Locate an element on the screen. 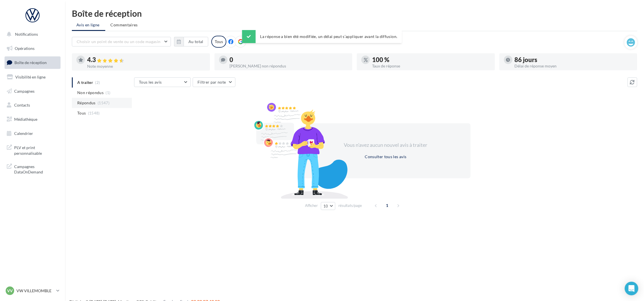 This screenshot has height=301, width=644. a: Campagnes DataOnDemand is located at coordinates (32, 169).